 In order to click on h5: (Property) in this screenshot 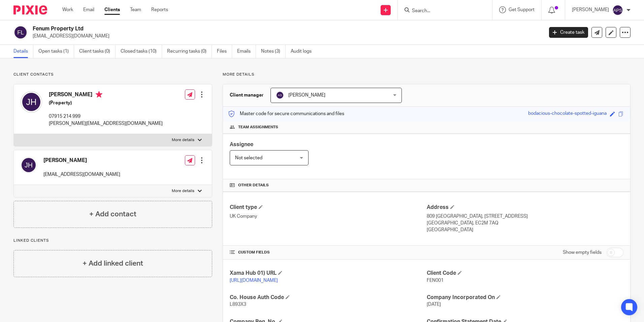, I will do `click(106, 103)`.